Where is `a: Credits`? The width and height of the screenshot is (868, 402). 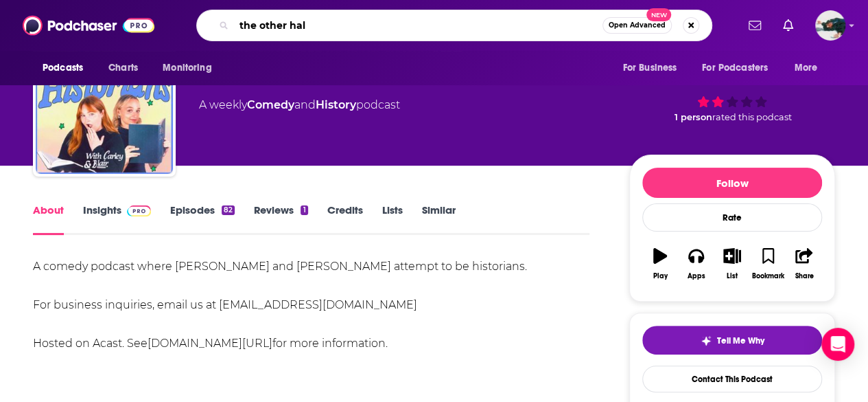
a: Credits is located at coordinates (345, 219).